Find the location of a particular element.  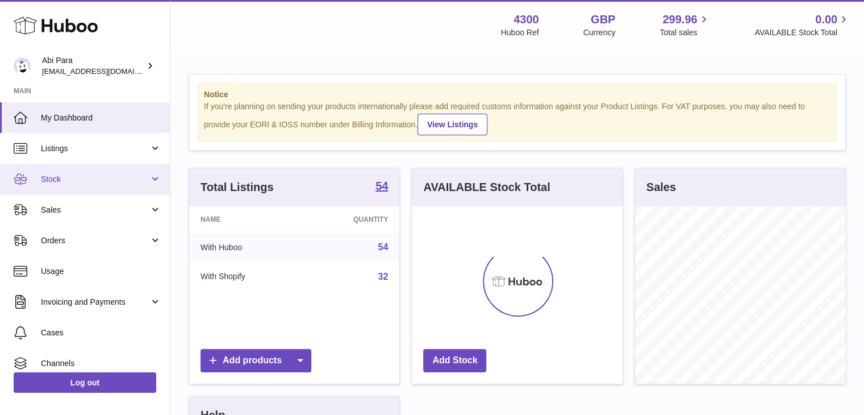

a: Add Stock is located at coordinates (455, 360).